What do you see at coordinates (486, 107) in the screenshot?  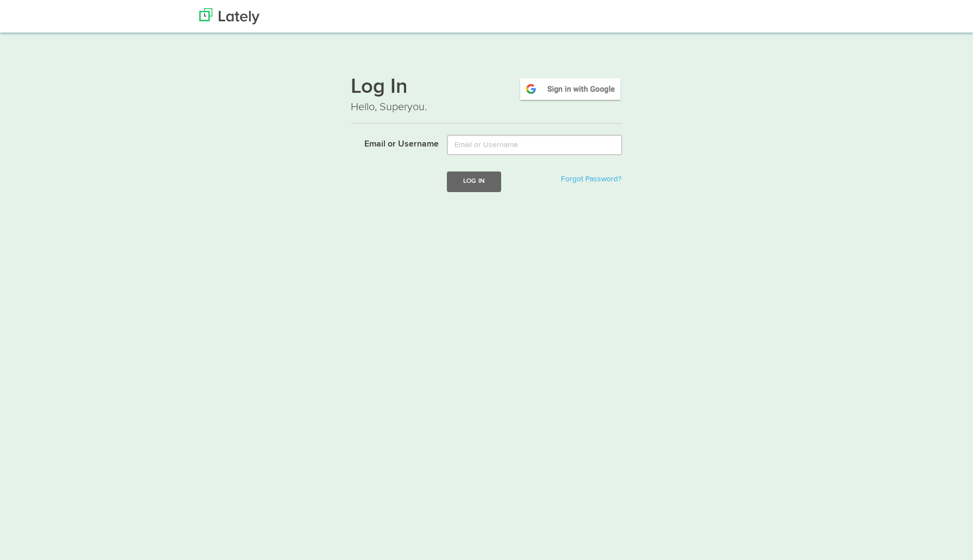 I see `p: Hello, Superyou.` at bounding box center [486, 107].